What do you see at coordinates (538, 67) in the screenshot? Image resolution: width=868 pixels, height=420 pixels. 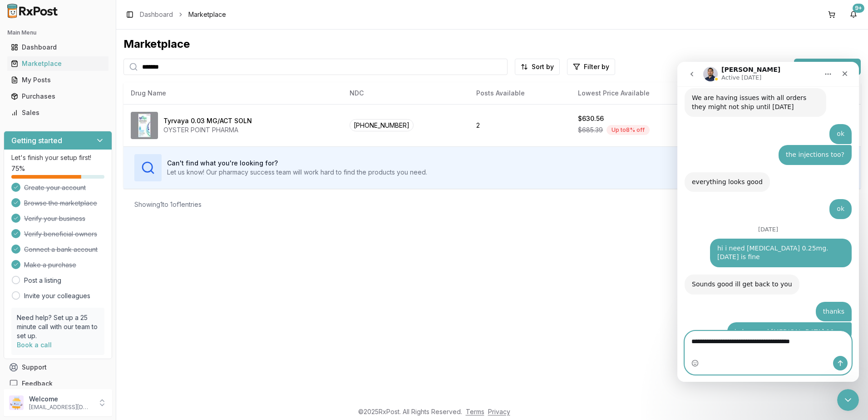 I see `button: Sort by` at bounding box center [538, 67].